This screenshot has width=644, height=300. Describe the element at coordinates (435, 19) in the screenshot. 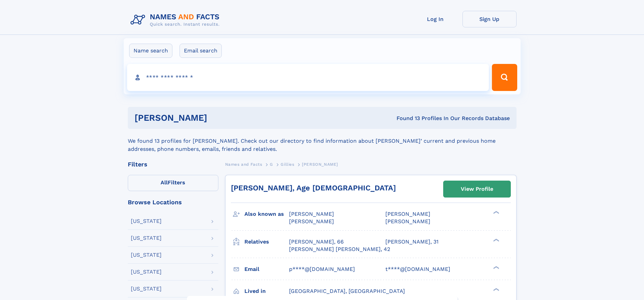

I see `a: Log In` at that location.